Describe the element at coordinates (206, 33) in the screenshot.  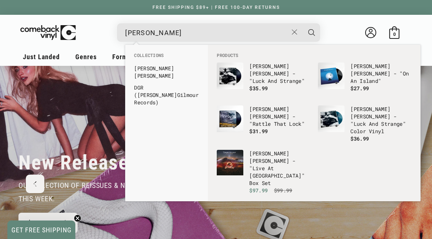
I see `input: When autocomplete results are available use up and down arrows to review and enter to select` at that location.